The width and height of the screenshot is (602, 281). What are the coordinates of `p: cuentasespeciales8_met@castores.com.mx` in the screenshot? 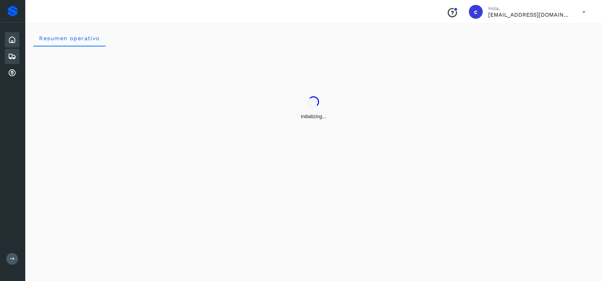 It's located at (530, 15).